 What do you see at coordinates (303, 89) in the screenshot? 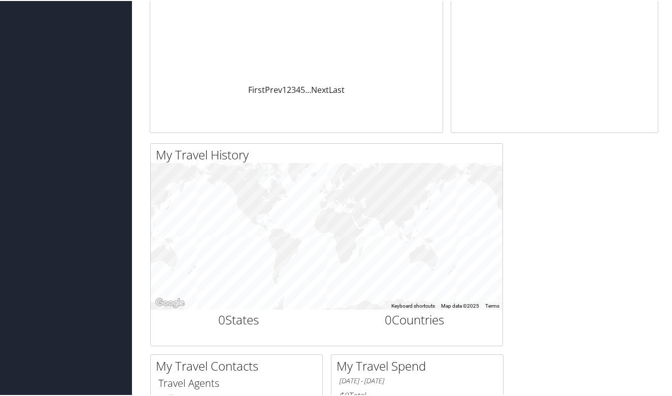
I see `a: 5` at bounding box center [303, 89].